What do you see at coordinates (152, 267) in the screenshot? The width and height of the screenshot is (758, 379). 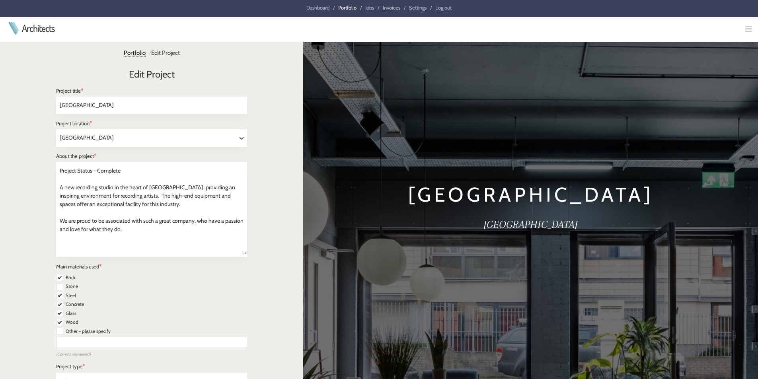 I see `div: Main materials used` at bounding box center [152, 267].